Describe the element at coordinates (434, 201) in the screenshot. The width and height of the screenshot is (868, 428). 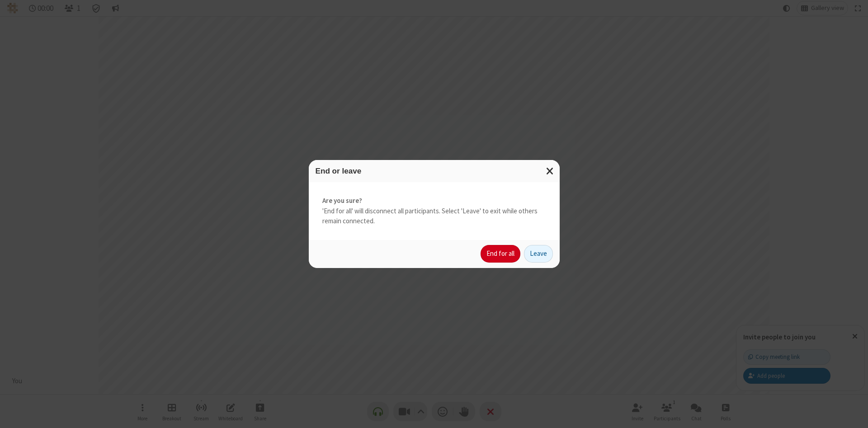
I see `strong: Are you sure?` at that location.